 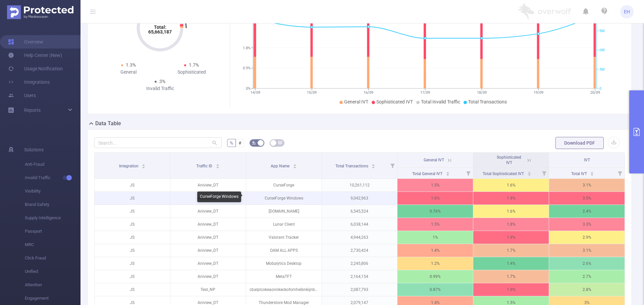 I want to click on span: Engagement, so click(x=53, y=299).